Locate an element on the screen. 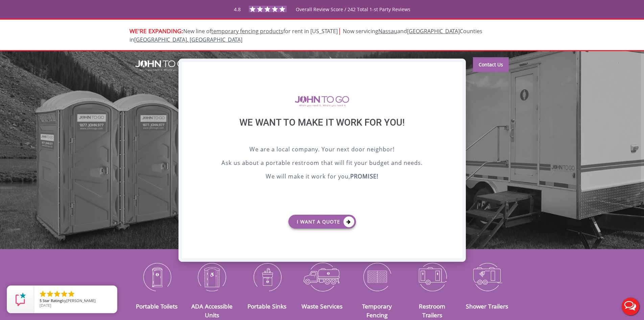  button: Live Chat is located at coordinates (631, 306).